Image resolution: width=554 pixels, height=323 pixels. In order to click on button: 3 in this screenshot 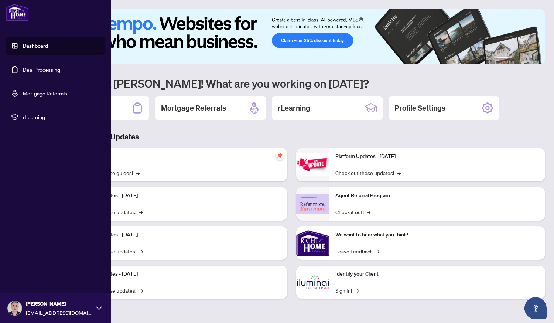, I will do `click(519, 58)`.